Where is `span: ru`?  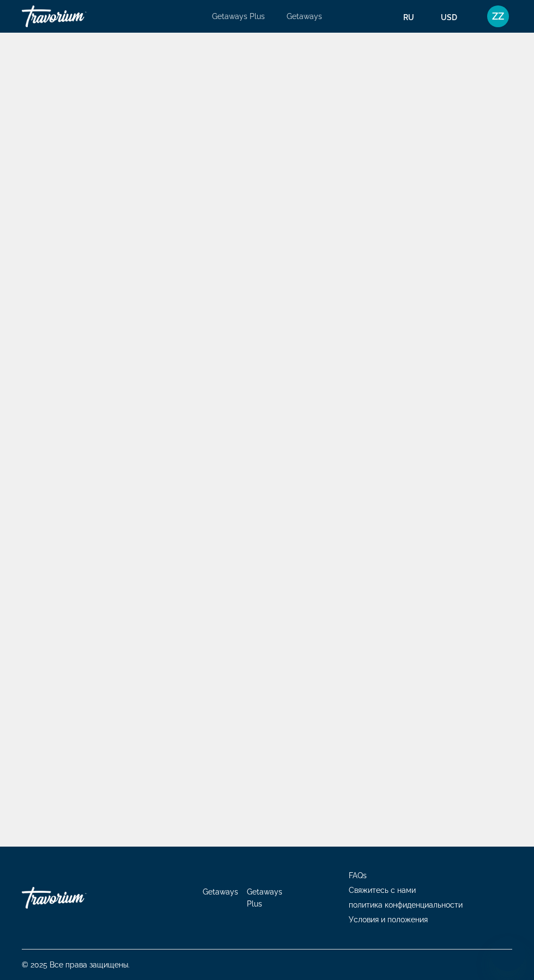
span: ru is located at coordinates (408, 18).